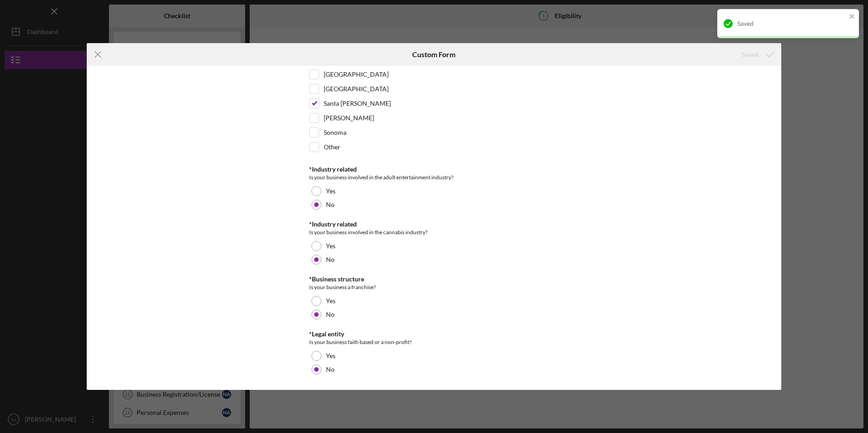 The width and height of the screenshot is (868, 433). Describe the element at coordinates (434, 288) in the screenshot. I see `div: Is your business a franchise?` at that location.